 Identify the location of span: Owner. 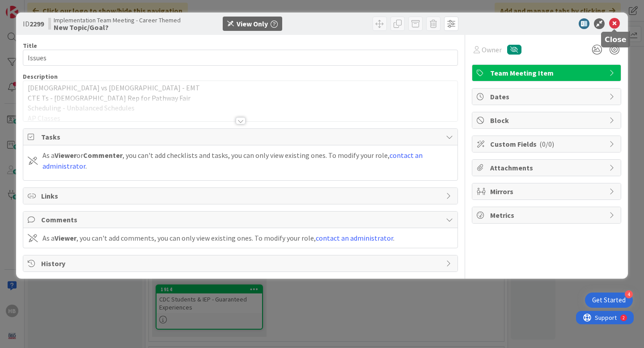
(492, 49).